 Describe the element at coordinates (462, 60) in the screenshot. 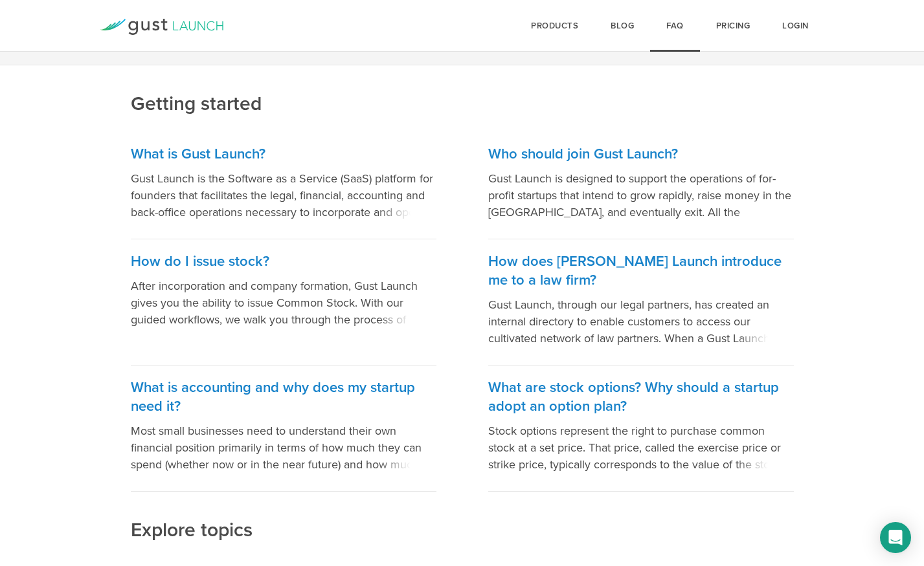

I see `h2: Getting started` at that location.